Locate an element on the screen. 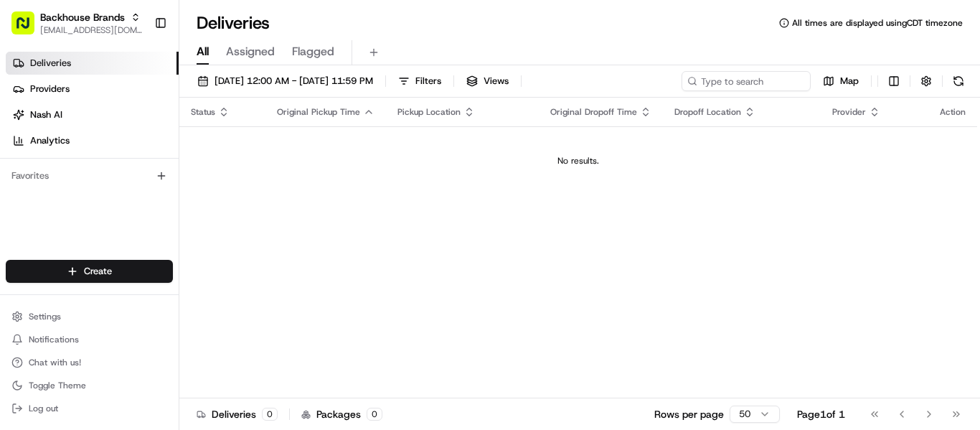  div: Deliveries is located at coordinates (237, 414).